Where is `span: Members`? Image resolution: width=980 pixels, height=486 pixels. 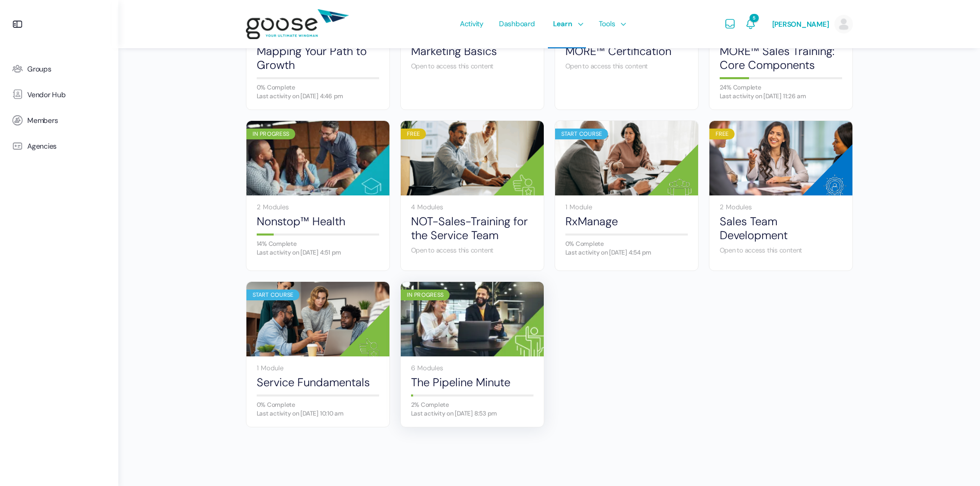
span: Members is located at coordinates (42, 120).